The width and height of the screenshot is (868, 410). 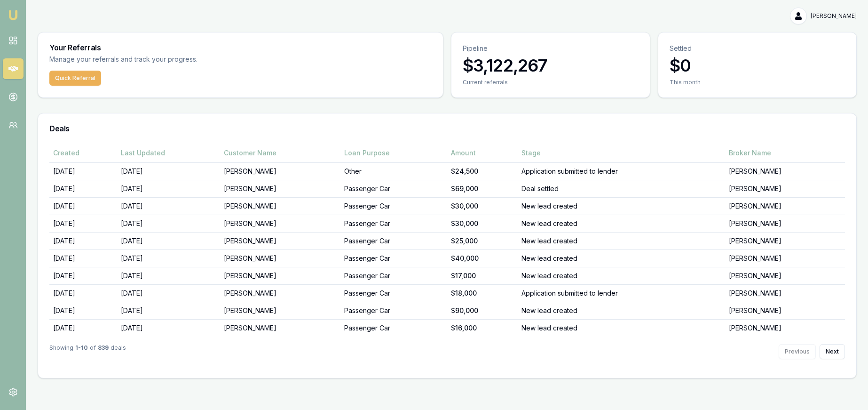 I want to click on div: $16,000, so click(x=482, y=328).